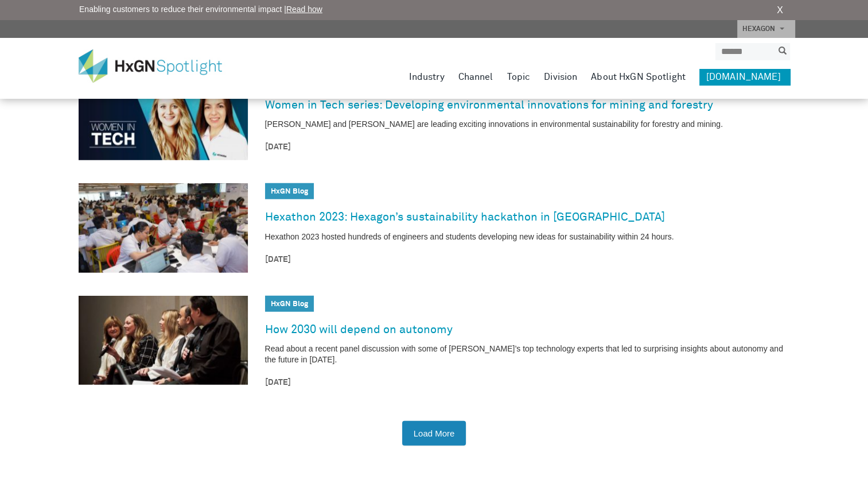 The image size is (868, 479). I want to click on a: Industry, so click(427, 77).